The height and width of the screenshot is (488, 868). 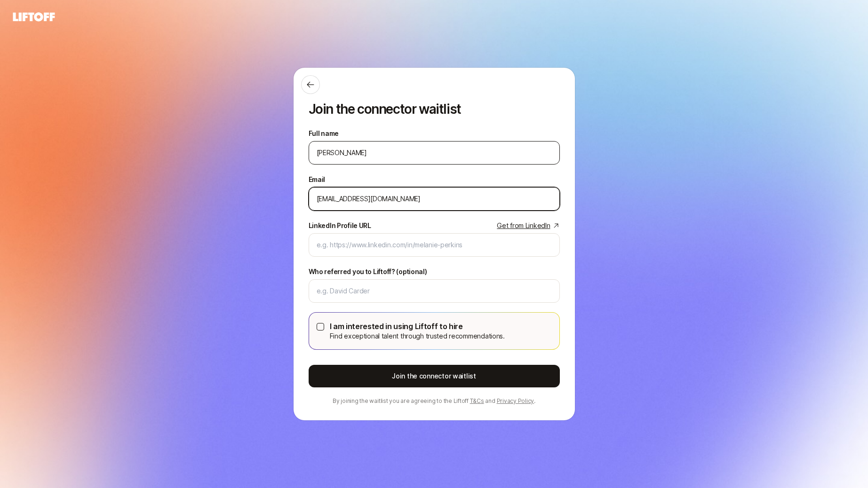 I want to click on input: e.g. David Carder, so click(x=434, y=291).